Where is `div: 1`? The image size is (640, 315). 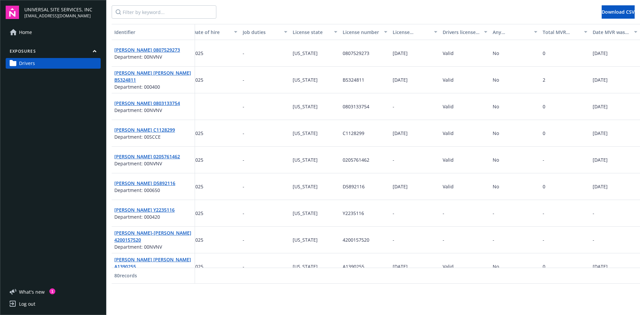 div: 1 is located at coordinates (52, 291).